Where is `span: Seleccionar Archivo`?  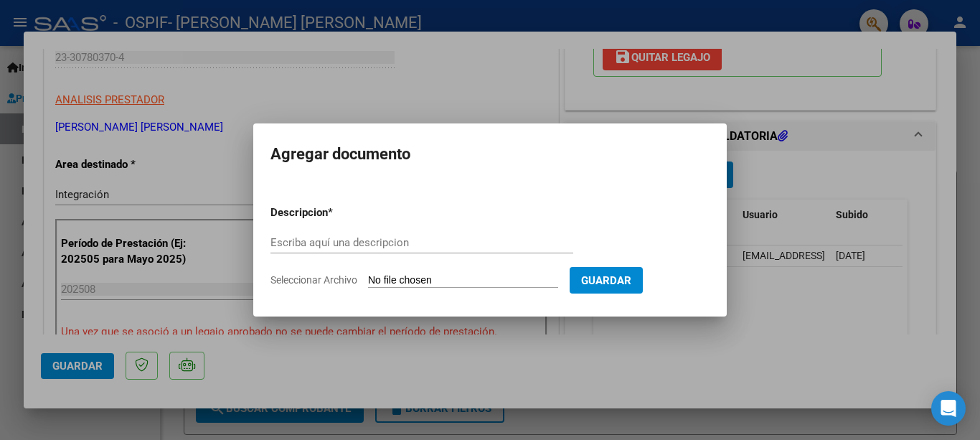
span: Seleccionar Archivo is located at coordinates (314, 279).